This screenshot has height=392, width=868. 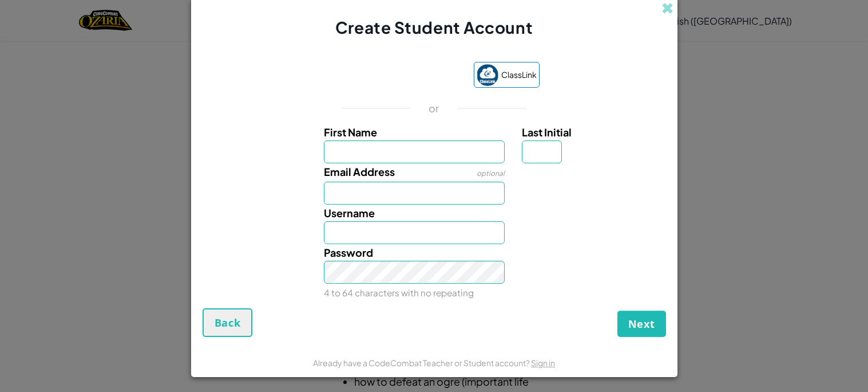 I want to click on span: Password, so click(x=348, y=252).